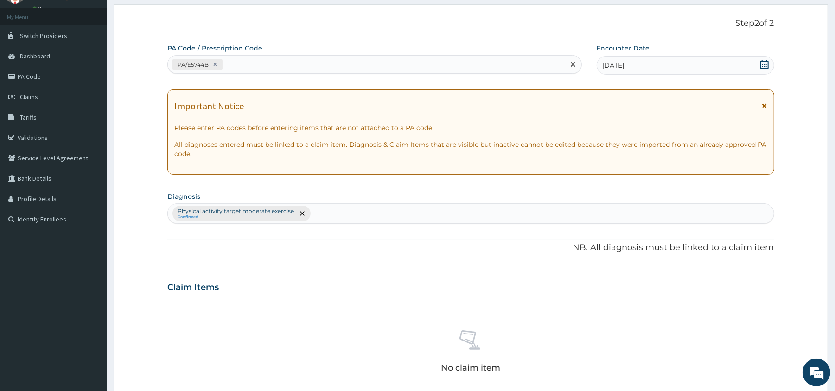 This screenshot has width=835, height=391. Describe the element at coordinates (471, 368) in the screenshot. I see `p: No claim item` at that location.